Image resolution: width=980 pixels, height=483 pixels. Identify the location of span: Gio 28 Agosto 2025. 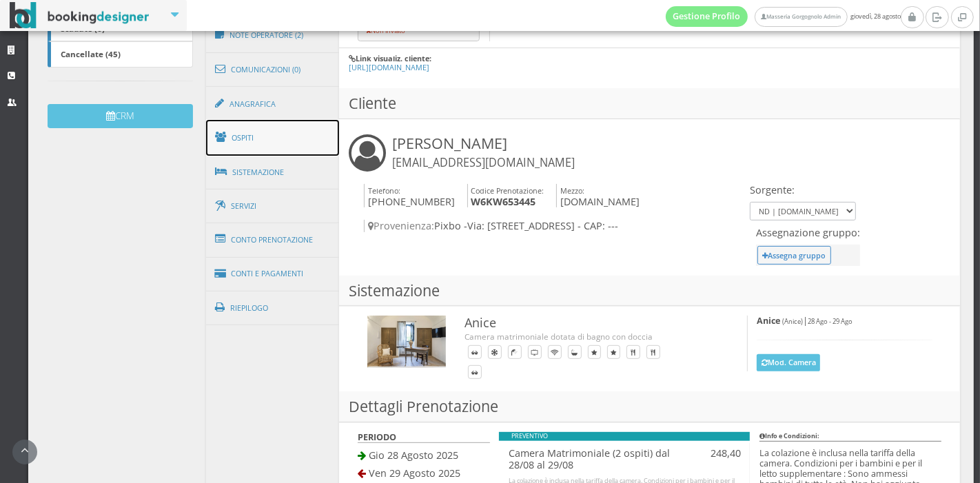
(414, 455).